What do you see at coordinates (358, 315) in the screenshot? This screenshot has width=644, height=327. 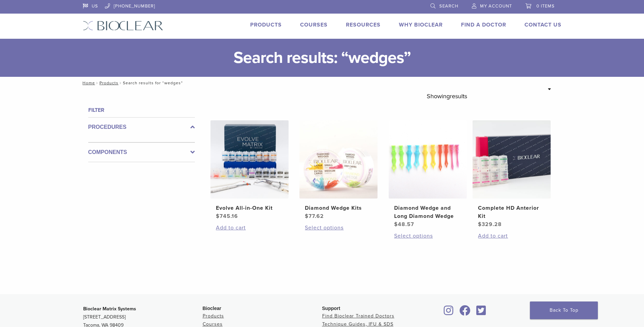 I see `a: Find Bioclear Trained Doctors` at bounding box center [358, 315].